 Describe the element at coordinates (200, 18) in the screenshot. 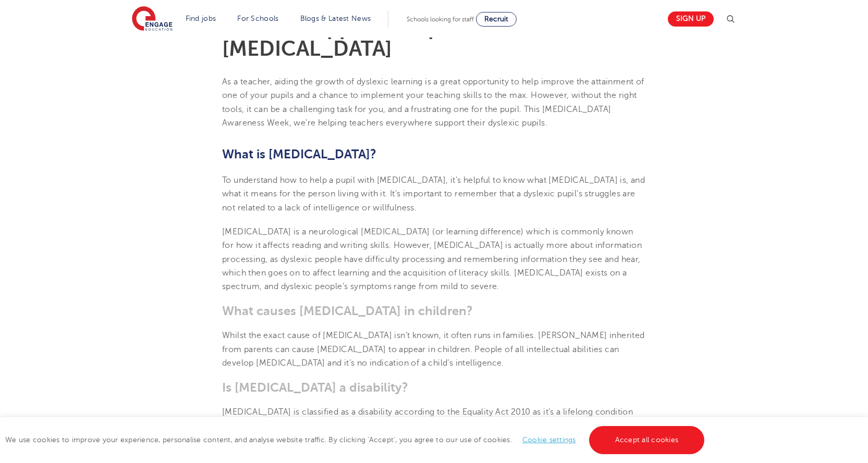

I see `a: Find jobs` at that location.